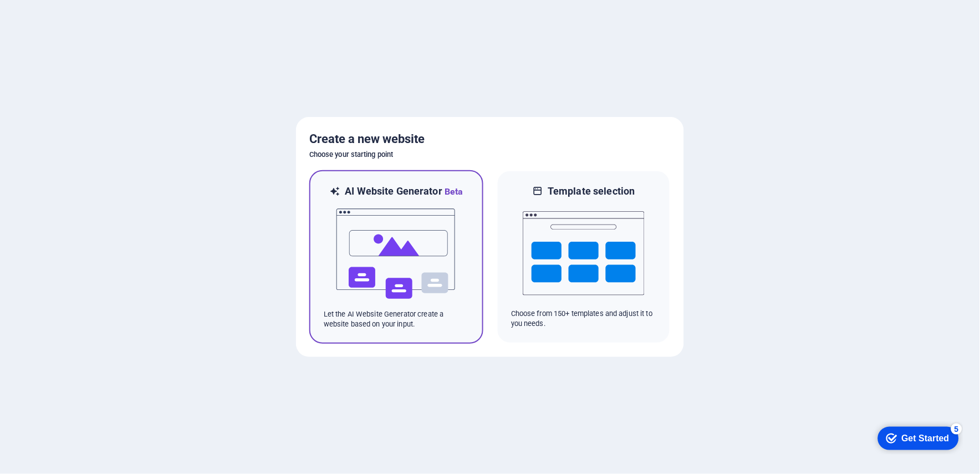 The width and height of the screenshot is (980, 474). Describe the element at coordinates (404, 191) in the screenshot. I see `h6: AI Website Generator` at that location.